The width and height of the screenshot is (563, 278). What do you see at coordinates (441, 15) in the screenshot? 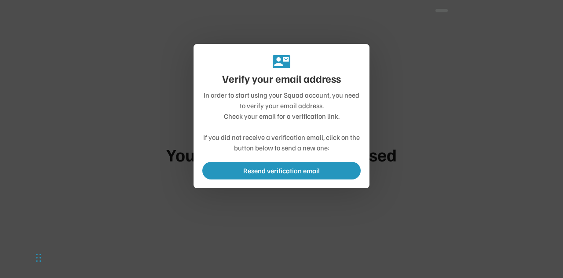
I see `h2: Success` at bounding box center [441, 15].